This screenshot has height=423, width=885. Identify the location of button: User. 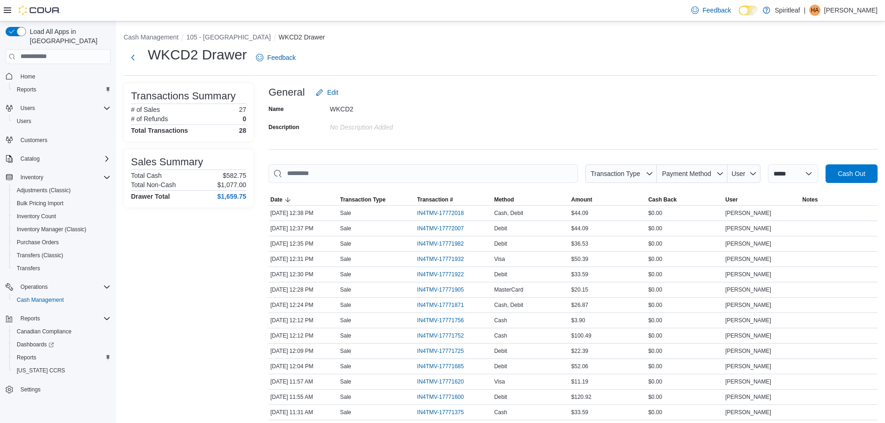
(762, 200).